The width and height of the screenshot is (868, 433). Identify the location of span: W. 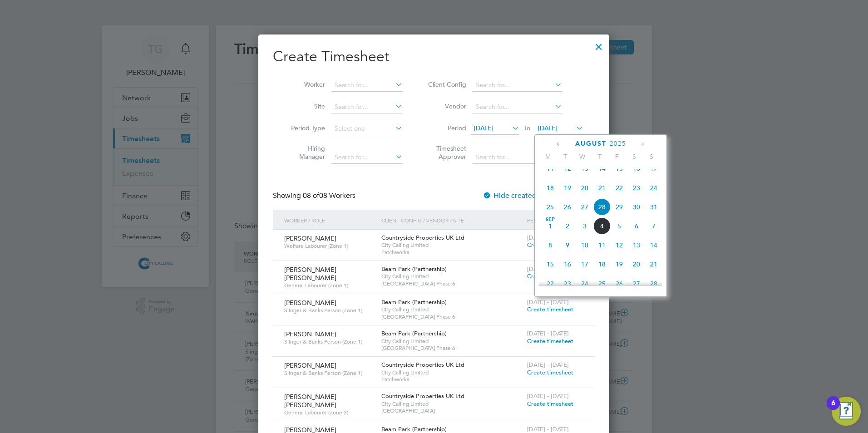
(582, 156).